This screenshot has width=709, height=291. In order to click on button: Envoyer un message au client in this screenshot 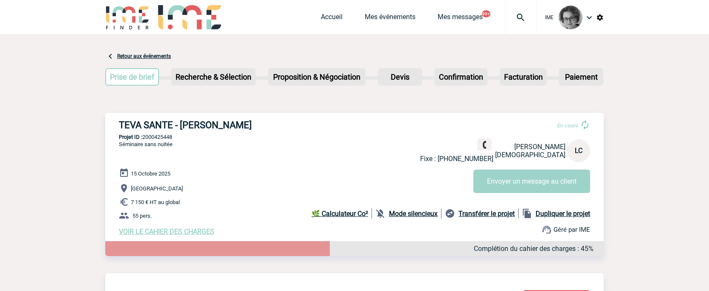, I will do `click(532, 181)`.